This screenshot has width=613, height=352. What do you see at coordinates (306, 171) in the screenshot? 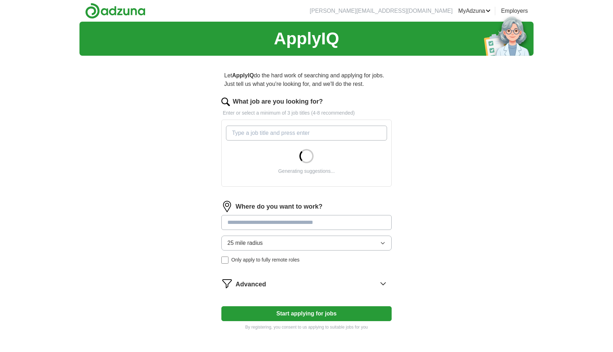
I see `div: Generating suggestions...` at bounding box center [306, 171].